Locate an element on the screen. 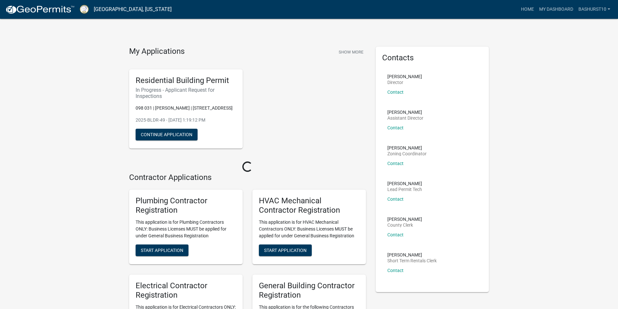  p: Short Term Rentals Clerk is located at coordinates (412, 261).